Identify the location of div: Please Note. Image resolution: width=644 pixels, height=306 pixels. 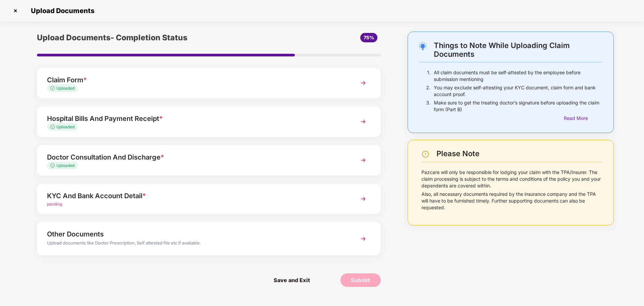
(519, 153).